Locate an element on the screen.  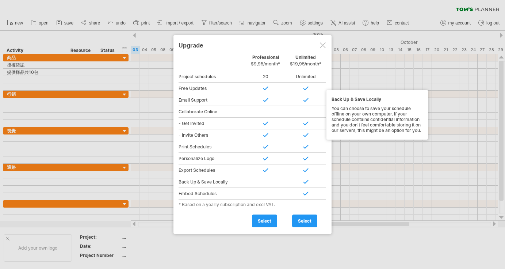
div: Embed Schedules is located at coordinates (212, 194).